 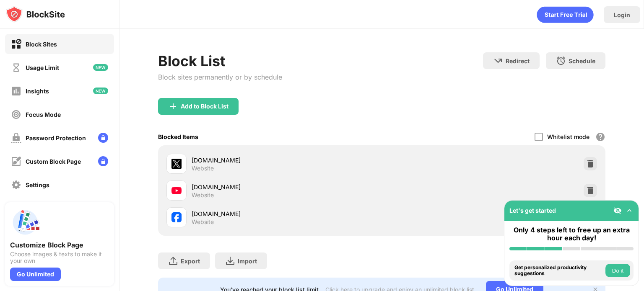 I want to click on div: Insights, so click(x=38, y=91).